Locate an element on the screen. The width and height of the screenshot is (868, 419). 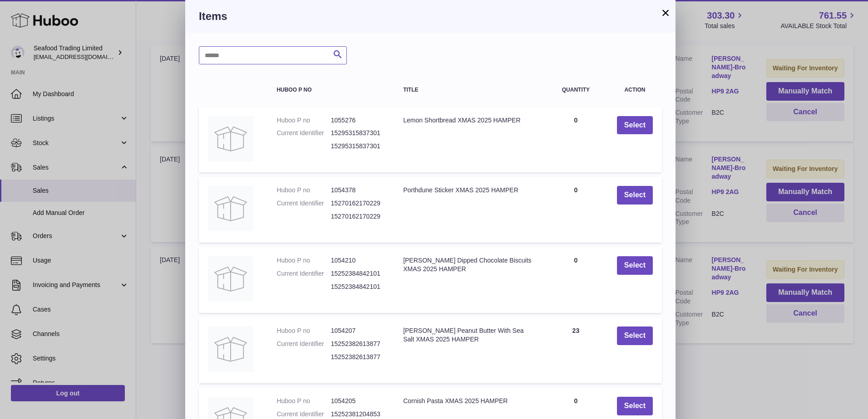
th: Title is located at coordinates (469, 90).